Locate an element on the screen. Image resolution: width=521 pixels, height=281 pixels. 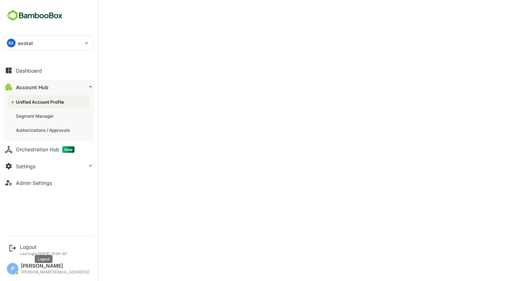
span: New is located at coordinates (68, 150).